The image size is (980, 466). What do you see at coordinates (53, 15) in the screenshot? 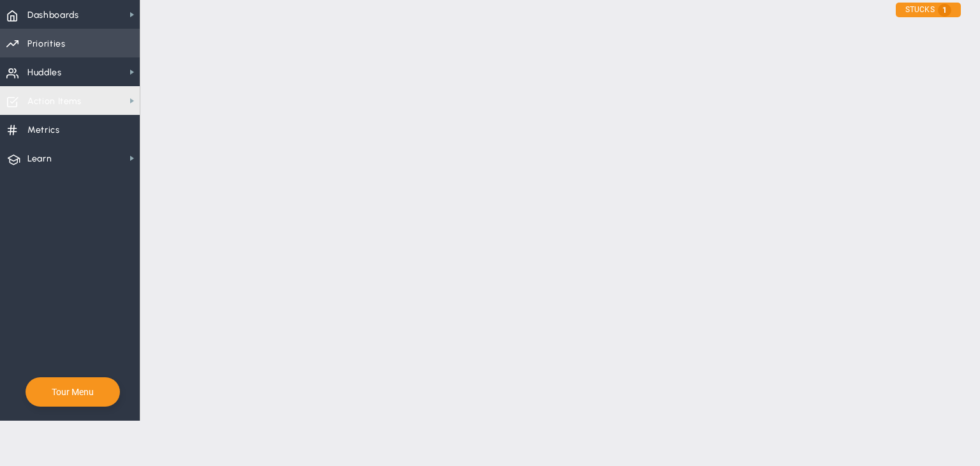
I see `span: Dashboards` at bounding box center [53, 15].